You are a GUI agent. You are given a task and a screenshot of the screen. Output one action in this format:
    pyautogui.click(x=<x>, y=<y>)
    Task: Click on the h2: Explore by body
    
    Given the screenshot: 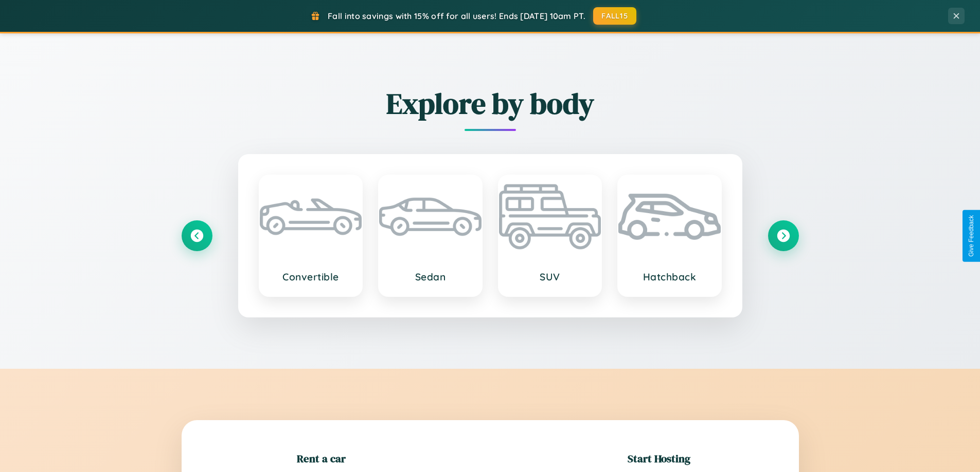 What is the action you would take?
    pyautogui.click(x=490, y=103)
    